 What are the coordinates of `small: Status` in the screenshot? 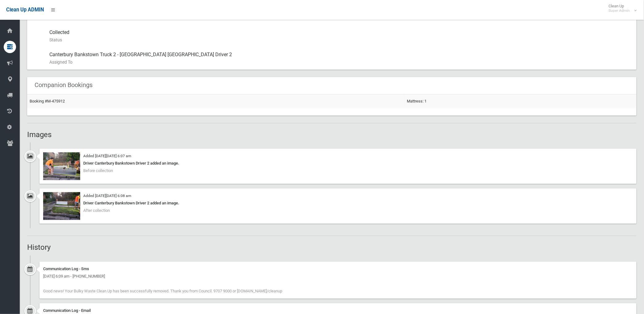 It's located at (341, 40).